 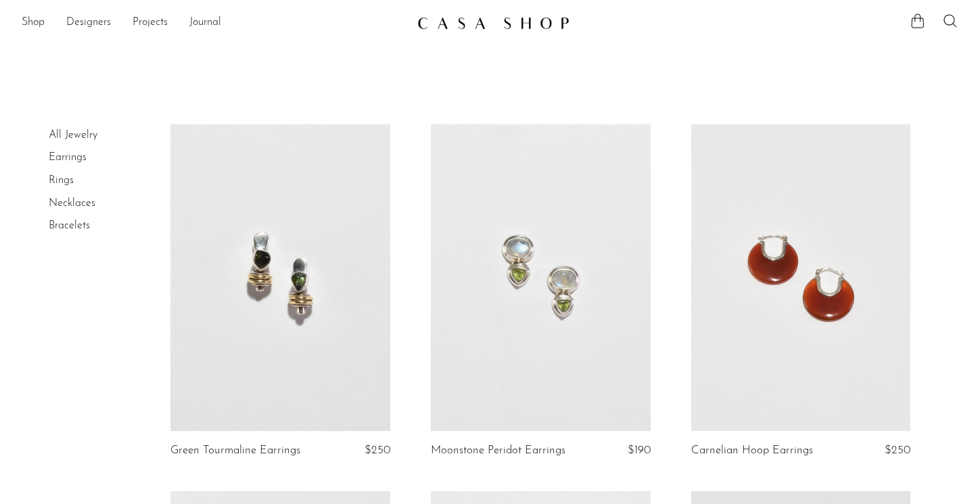 What do you see at coordinates (205, 23) in the screenshot?
I see `a: Journal` at bounding box center [205, 23].